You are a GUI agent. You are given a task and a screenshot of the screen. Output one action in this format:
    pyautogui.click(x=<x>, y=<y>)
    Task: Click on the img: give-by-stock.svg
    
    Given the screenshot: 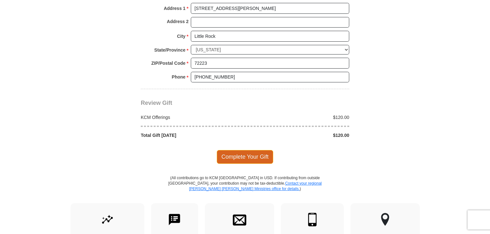 What is the action you would take?
    pyautogui.click(x=107, y=220)
    